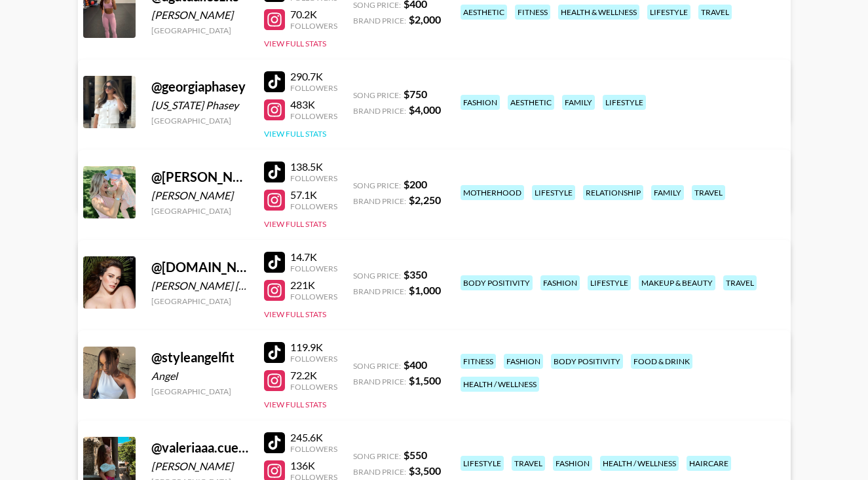  I want to click on div: 70.2K, so click(314, 14).